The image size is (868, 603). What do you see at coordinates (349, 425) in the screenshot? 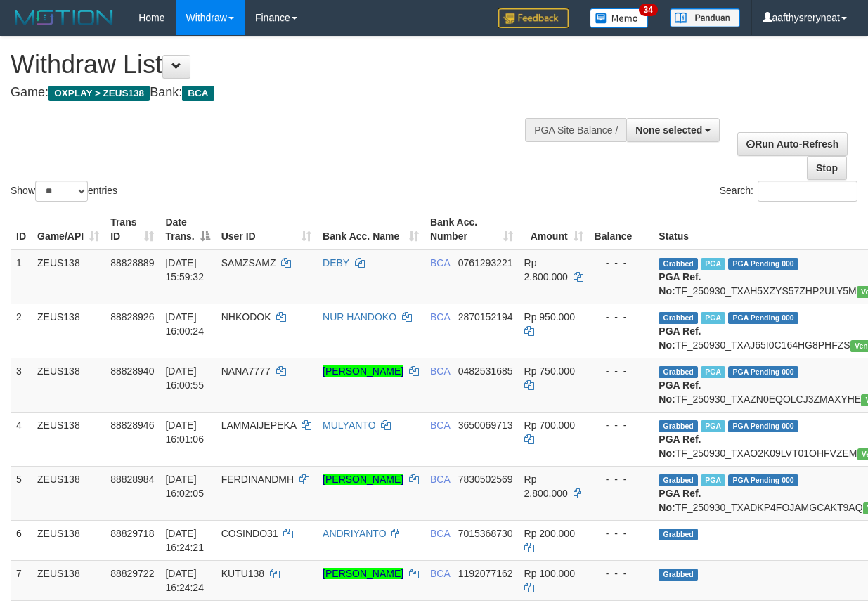
I see `a: MULYANTO` at bounding box center [349, 425].